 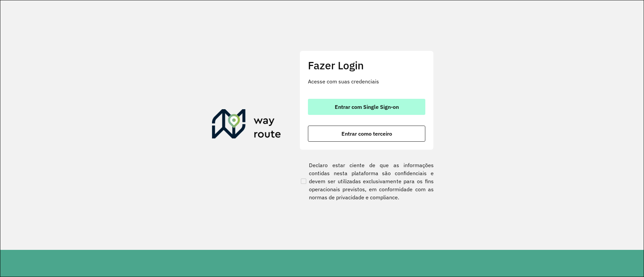 I want to click on img: Roteirizador AmbevTech, so click(x=247, y=125).